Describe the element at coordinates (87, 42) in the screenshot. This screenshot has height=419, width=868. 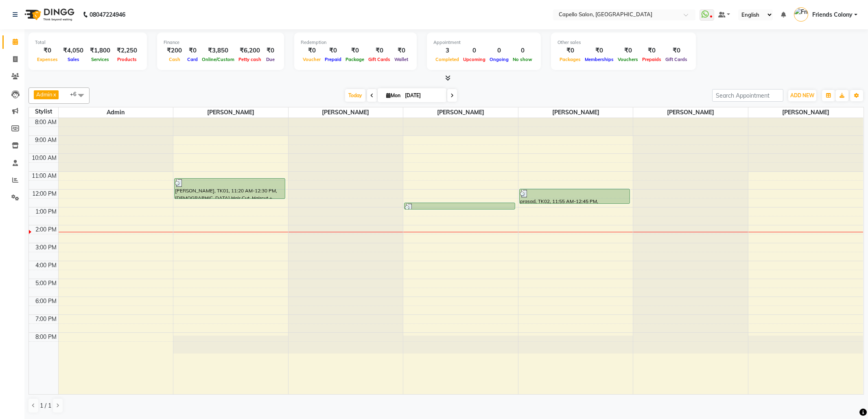
I see `div: Total` at that location.